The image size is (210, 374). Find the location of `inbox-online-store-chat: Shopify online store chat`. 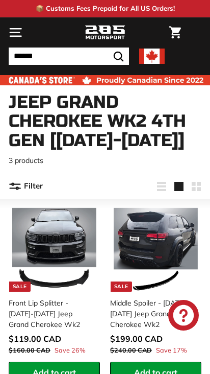

inbox-online-store-chat: Shopify online store chat is located at coordinates (184, 316).